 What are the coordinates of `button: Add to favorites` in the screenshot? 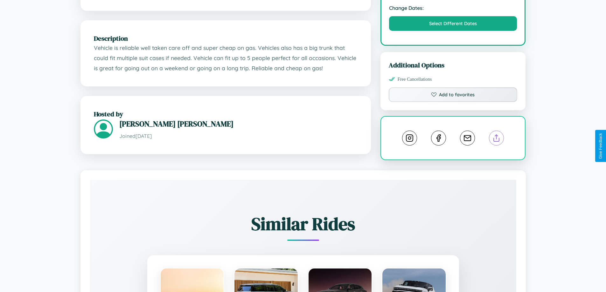 It's located at (453, 95).